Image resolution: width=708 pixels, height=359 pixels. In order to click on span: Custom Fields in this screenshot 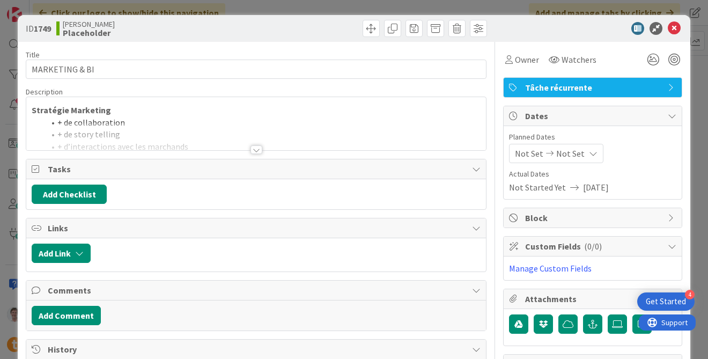, I will do `click(594, 246)`.